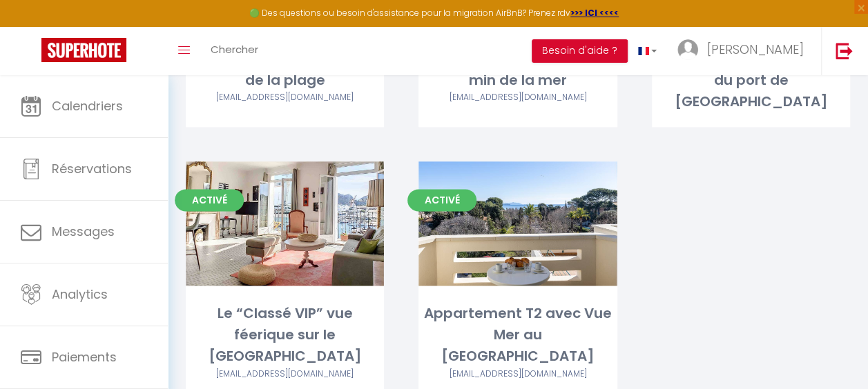  I want to click on span: Calendriers, so click(87, 106).